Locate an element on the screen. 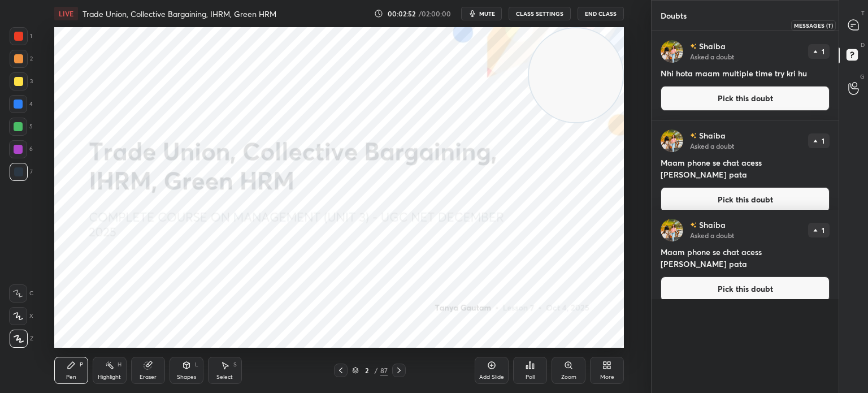 The width and height of the screenshot is (868, 393). div: C is located at coordinates (21, 294).